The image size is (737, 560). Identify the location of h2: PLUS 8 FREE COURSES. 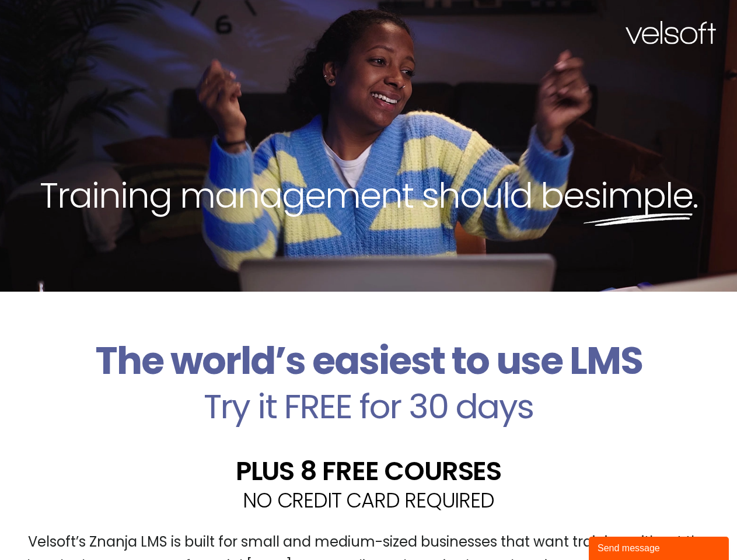
(368, 471).